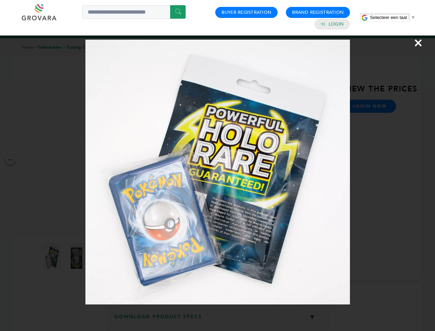 The image size is (435, 331). I want to click on a: Login, so click(336, 24).